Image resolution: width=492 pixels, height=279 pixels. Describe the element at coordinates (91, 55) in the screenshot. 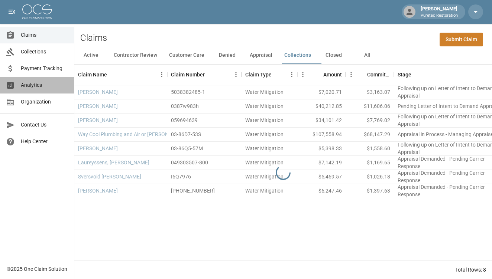

I see `button: Active` at that location.